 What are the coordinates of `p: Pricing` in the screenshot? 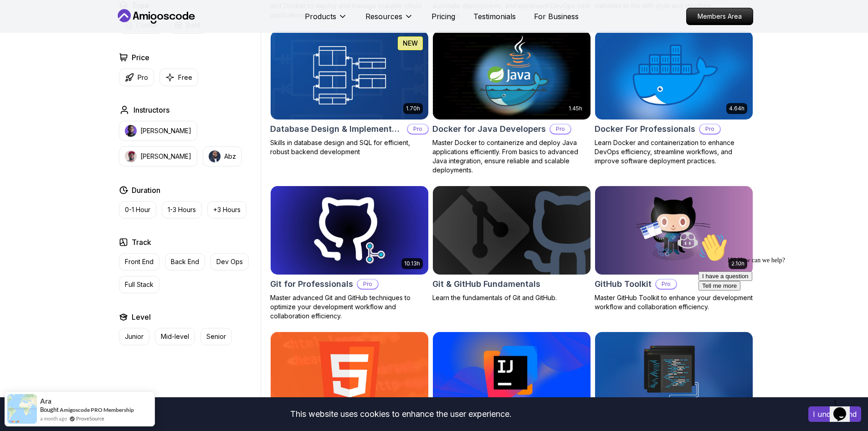 It's located at (443, 16).